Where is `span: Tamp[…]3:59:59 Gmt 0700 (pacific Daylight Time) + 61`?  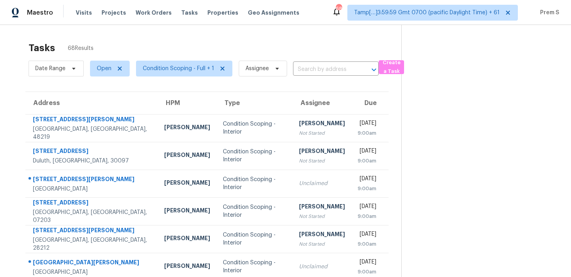 span: Tamp[…]3:59:59 Gmt 0700 (pacific Daylight Time) + 61 is located at coordinates (427, 13).